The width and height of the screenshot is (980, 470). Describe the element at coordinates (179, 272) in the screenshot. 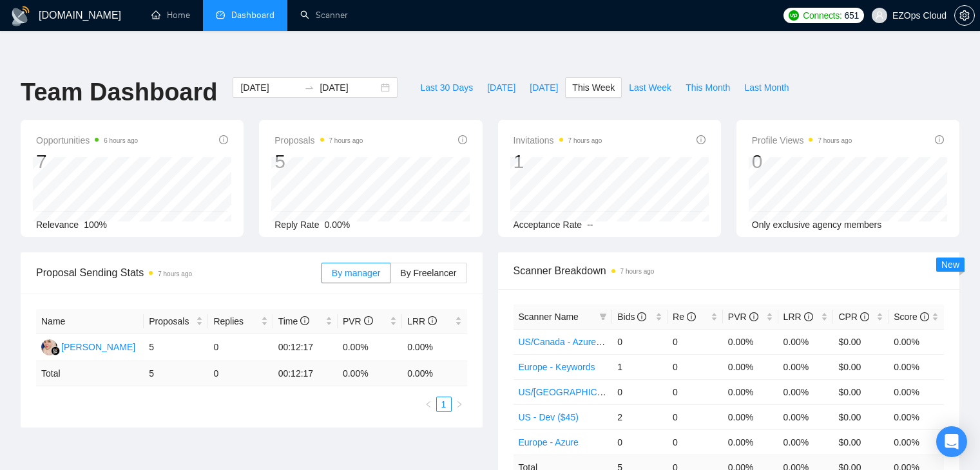

I see `span: Proposal Sending Stats` at that location.